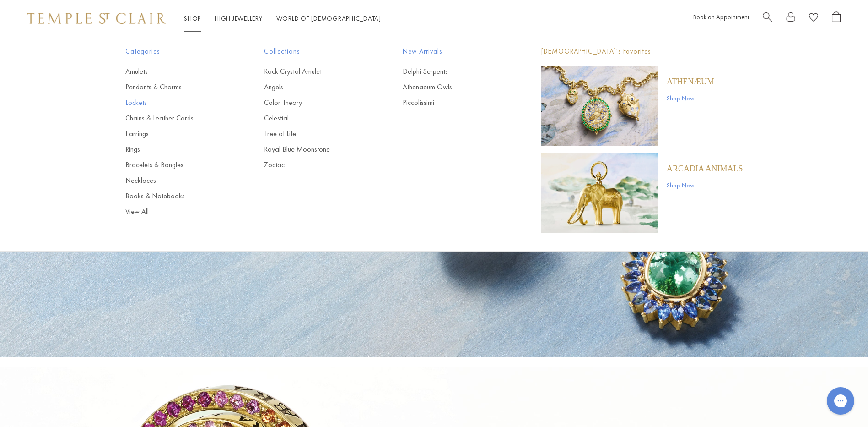  Describe the element at coordinates (315, 150) in the screenshot. I see `a: Royal Blue Moonstone` at that location.